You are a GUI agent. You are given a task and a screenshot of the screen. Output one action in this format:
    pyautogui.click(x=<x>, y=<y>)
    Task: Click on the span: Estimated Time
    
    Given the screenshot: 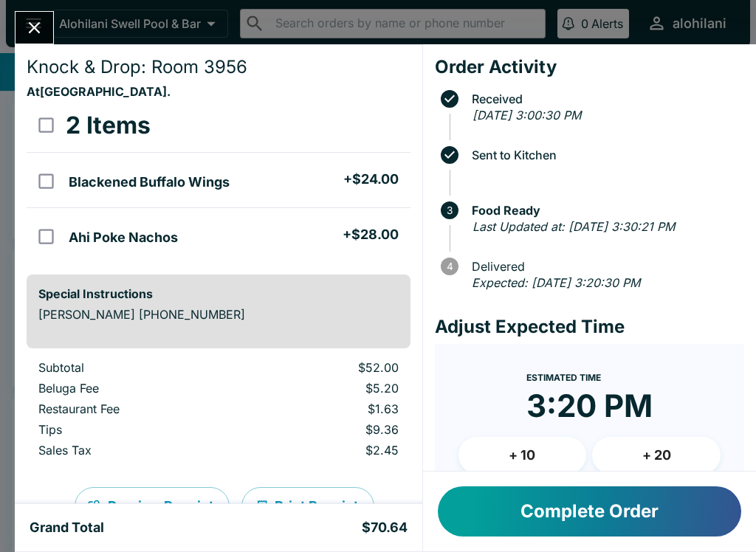 What is the action you would take?
    pyautogui.click(x=563, y=378)
    